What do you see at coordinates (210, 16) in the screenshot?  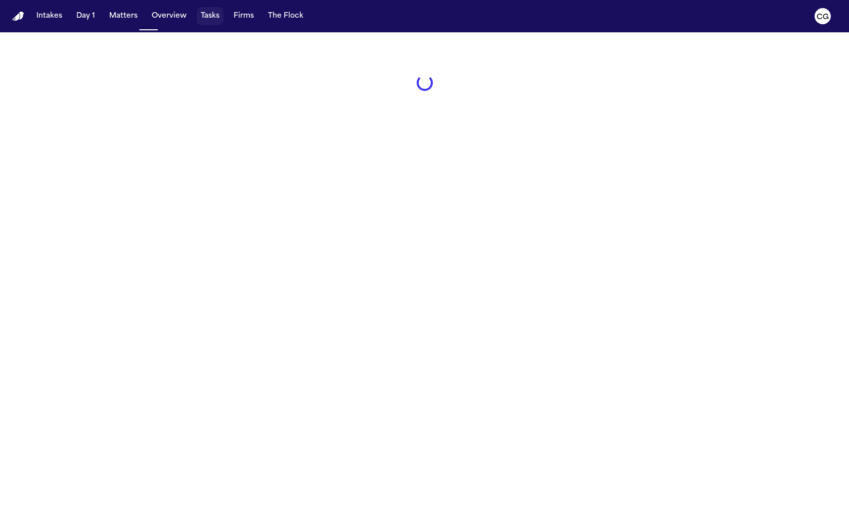 I see `a: Tasks` at bounding box center [210, 16].